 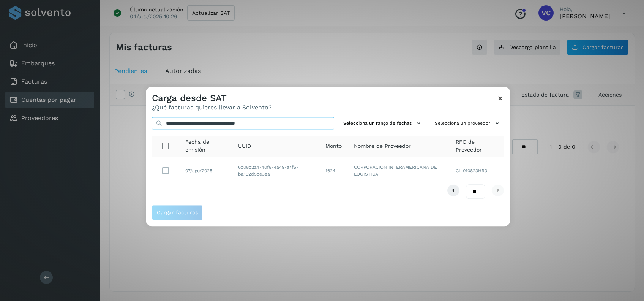 What do you see at coordinates (177, 213) in the screenshot?
I see `span: Cargar facturas` at bounding box center [177, 213].